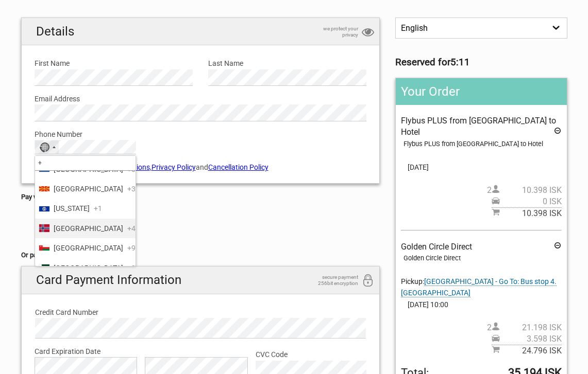 The height and width of the screenshot is (374, 588). What do you see at coordinates (201, 197) in the screenshot?
I see `h5: Pay with:` at bounding box center [201, 197].